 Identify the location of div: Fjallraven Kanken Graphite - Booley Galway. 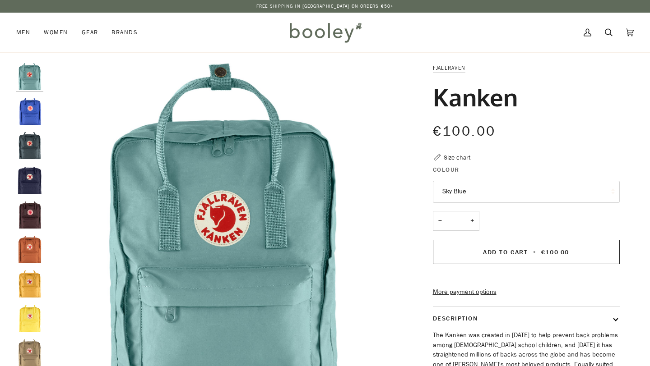
(30, 146).